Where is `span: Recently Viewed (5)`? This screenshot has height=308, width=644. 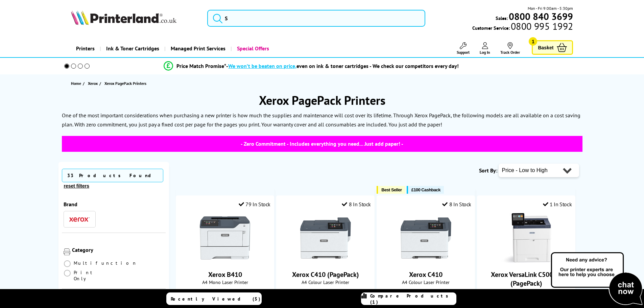
span: Recently Viewed (5) is located at coordinates (216, 299).